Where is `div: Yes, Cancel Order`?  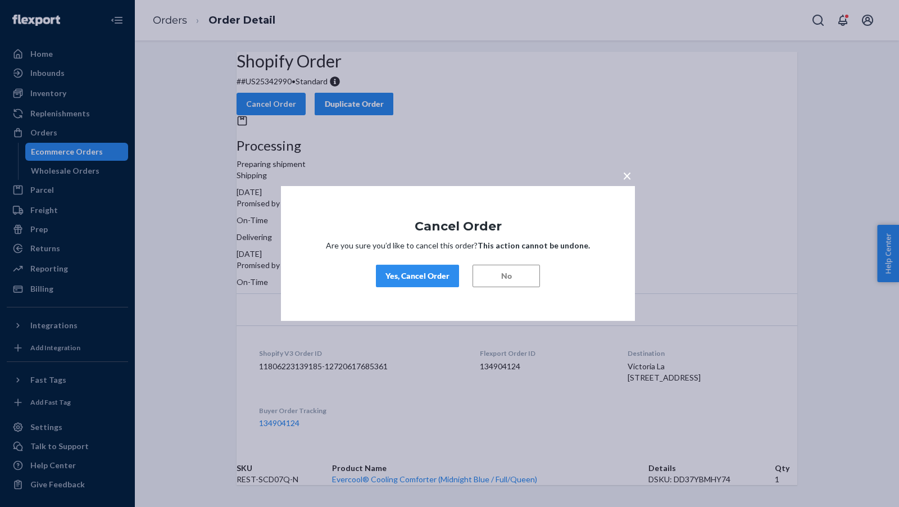
div: Yes, Cancel Order is located at coordinates (417, 276).